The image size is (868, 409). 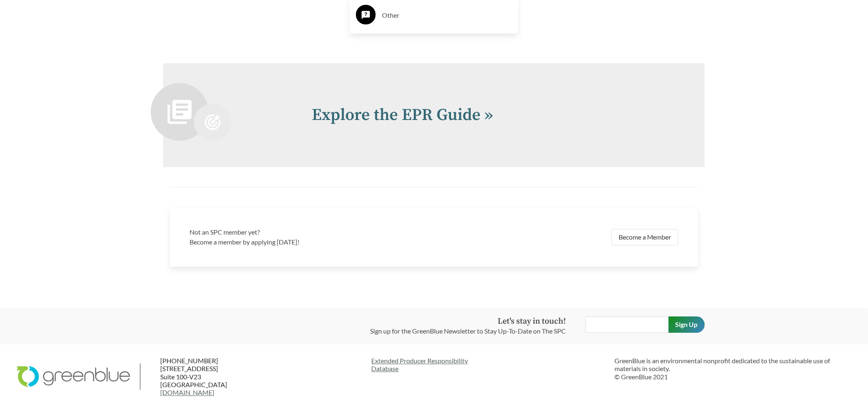 What do you see at coordinates (402, 116) in the screenshot?
I see `a: Explore the EPR Guide »` at bounding box center [402, 116].